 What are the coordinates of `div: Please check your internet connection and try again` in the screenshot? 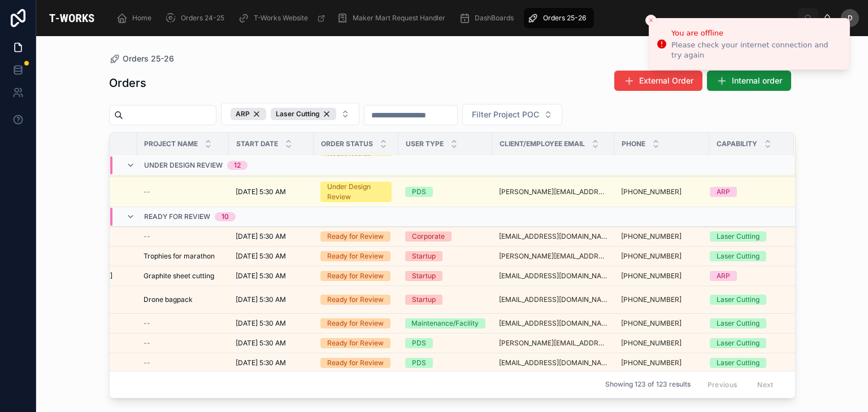 It's located at (755, 50).